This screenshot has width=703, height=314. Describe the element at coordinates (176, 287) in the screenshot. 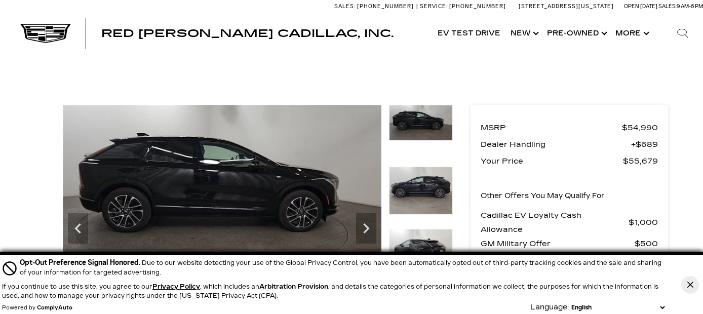

I see `u: Privacy Policy` at that location.